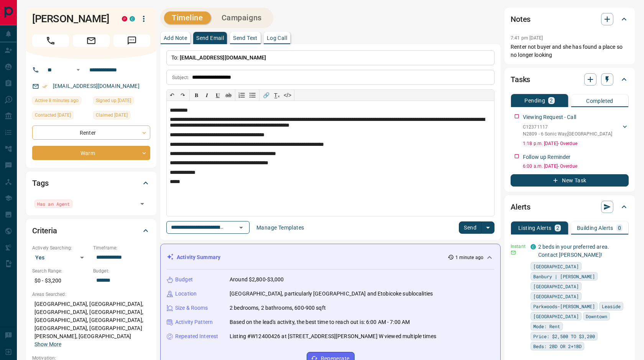  Describe the element at coordinates (570, 181) in the screenshot. I see `button: New Task` at that location.